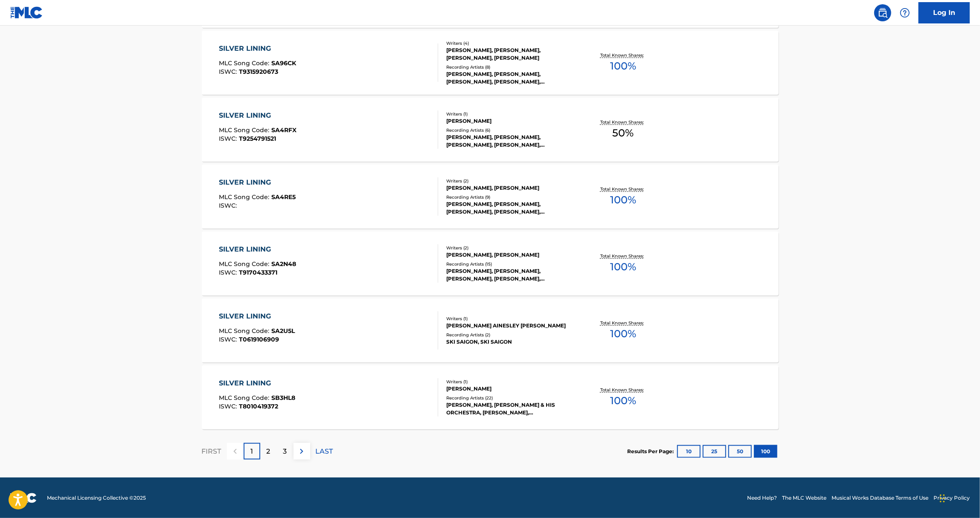  Describe the element at coordinates (96, 498) in the screenshot. I see `span: Mechanical Licensing Collective © 2025` at that location.